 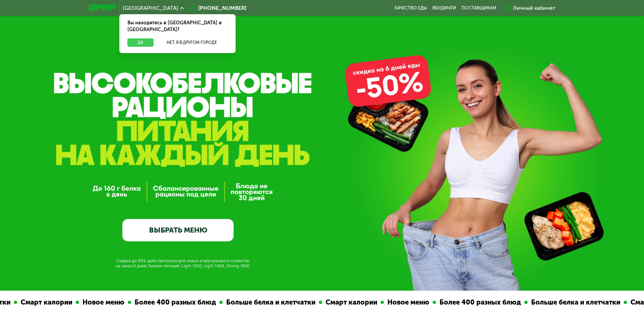 I want to click on a: Вендинги, so click(x=445, y=8).